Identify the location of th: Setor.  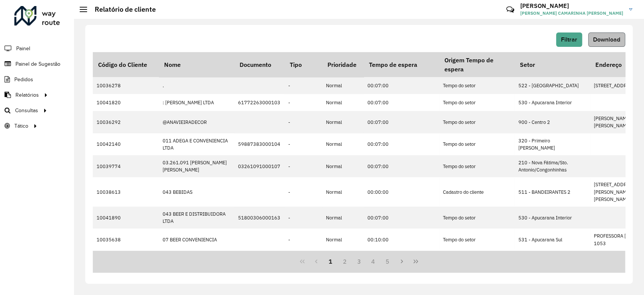
(552, 64).